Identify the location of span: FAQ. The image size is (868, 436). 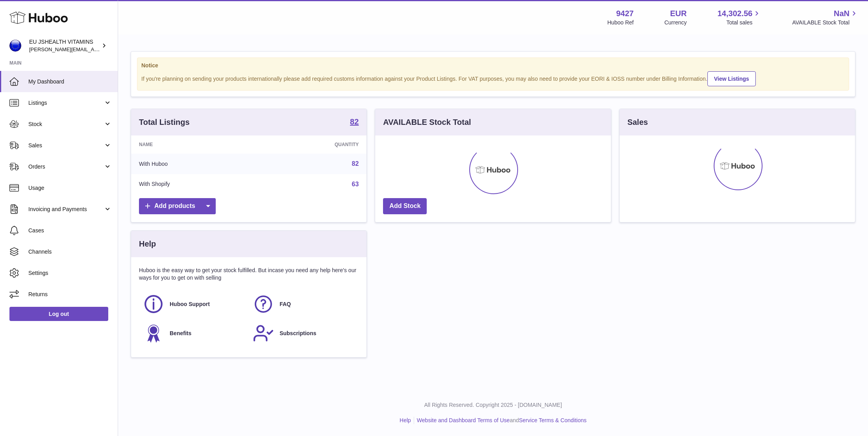
(285, 304).